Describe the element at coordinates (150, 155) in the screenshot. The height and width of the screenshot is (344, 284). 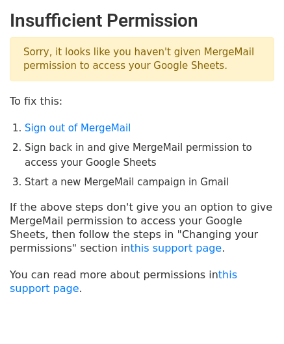
I see `li: Sign back in and give MergeMail permission to access your Google Sheets` at that location.